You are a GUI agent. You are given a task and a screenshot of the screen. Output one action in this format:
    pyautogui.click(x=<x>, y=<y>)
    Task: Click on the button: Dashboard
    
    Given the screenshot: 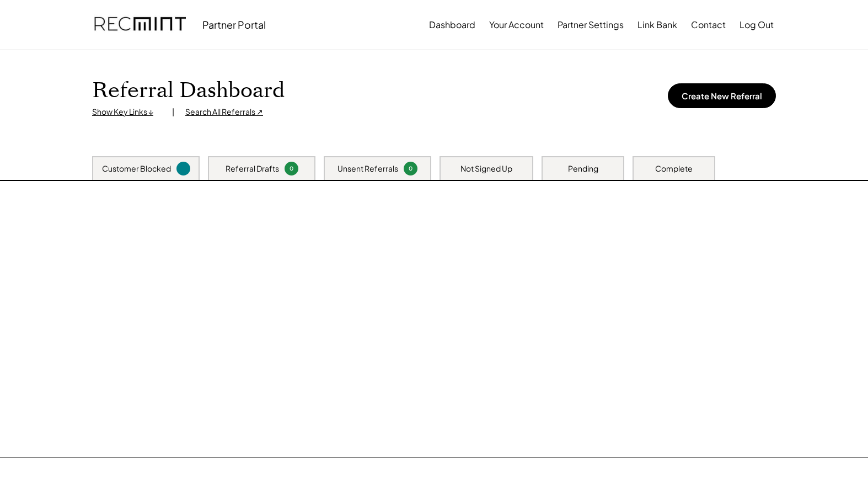 What is the action you would take?
    pyautogui.click(x=452, y=25)
    